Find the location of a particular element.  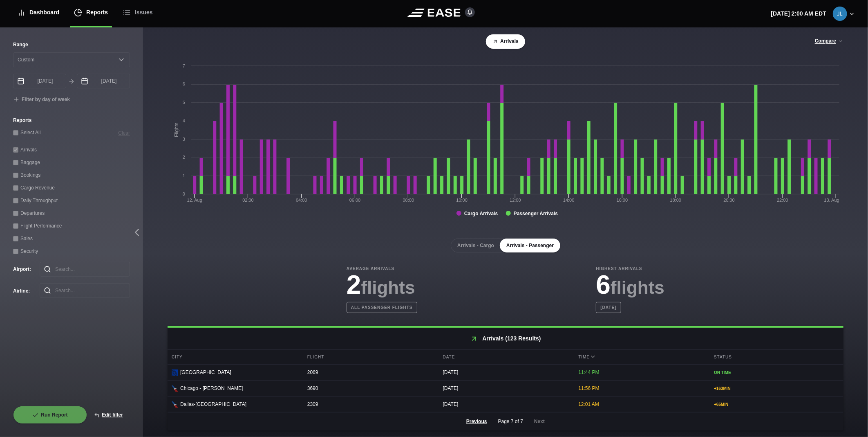

text: 3 is located at coordinates (184, 139).